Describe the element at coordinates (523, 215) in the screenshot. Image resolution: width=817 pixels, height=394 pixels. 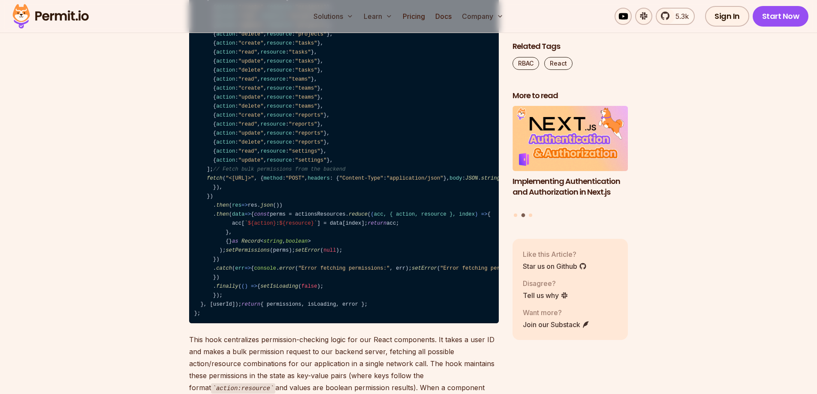
I see `button: Go to slide 2` at that location.